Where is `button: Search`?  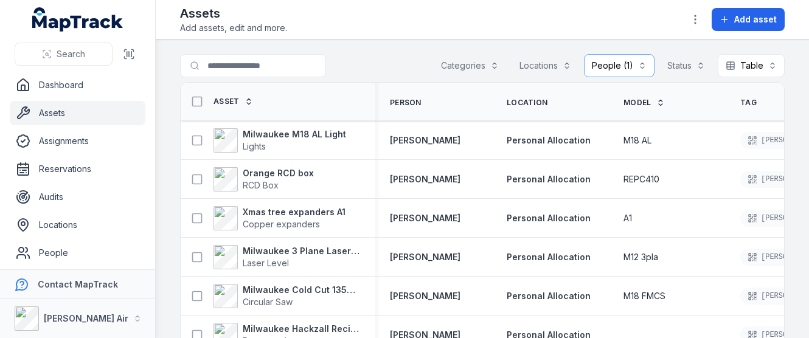 button: Search is located at coordinates (63, 54).